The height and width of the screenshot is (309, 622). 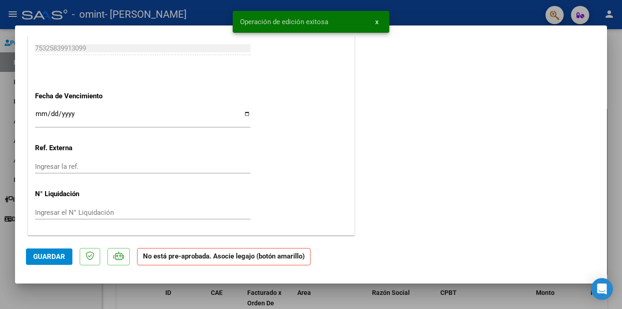 What do you see at coordinates (377, 22) in the screenshot?
I see `button: x` at bounding box center [377, 22].